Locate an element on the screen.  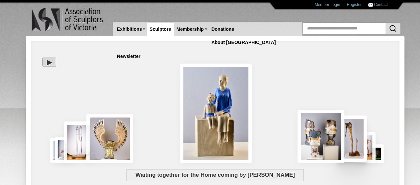
a: Member Login is located at coordinates (327, 5).